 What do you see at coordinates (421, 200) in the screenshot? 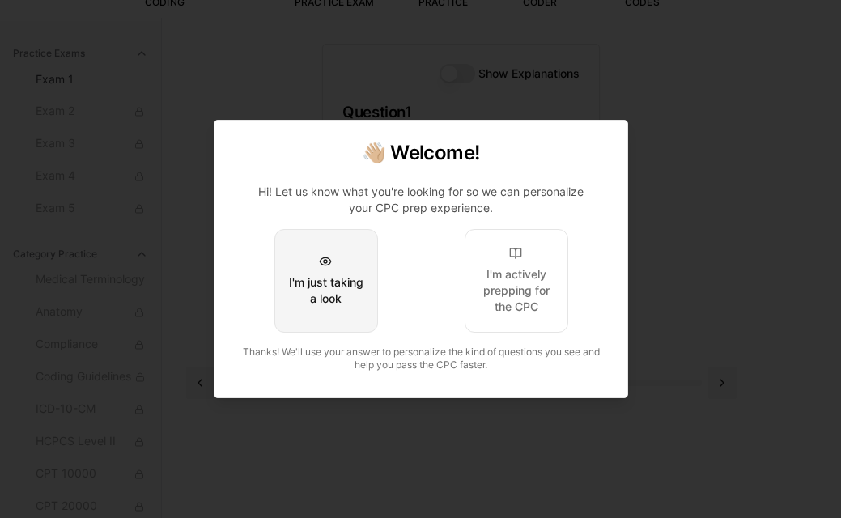
I see `p: Hi! Let us know what you're looking for so we can personalize your CPC prep experience.` at bounding box center [421, 200].